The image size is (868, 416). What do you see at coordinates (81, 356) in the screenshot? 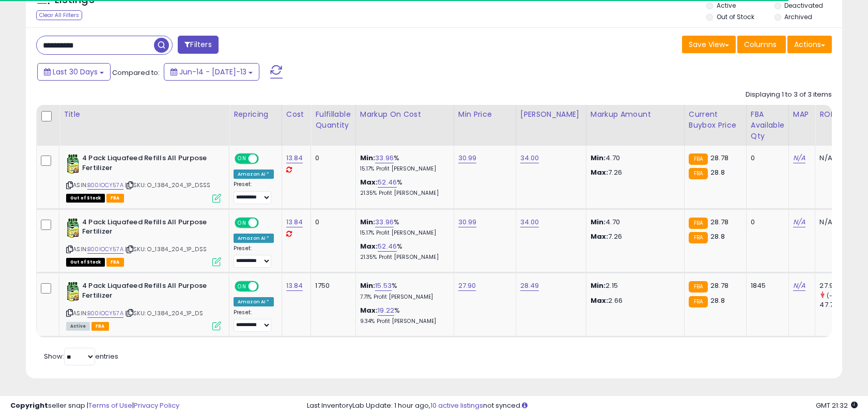
I see `span: Show: entries` at bounding box center [81, 356].